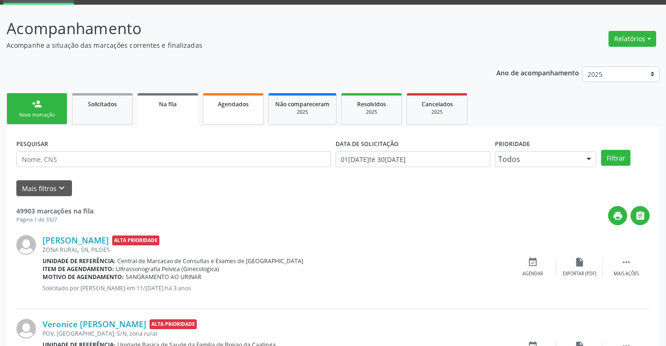 The image size is (666, 346). What do you see at coordinates (618, 215) in the screenshot?
I see `button: print` at bounding box center [618, 215].